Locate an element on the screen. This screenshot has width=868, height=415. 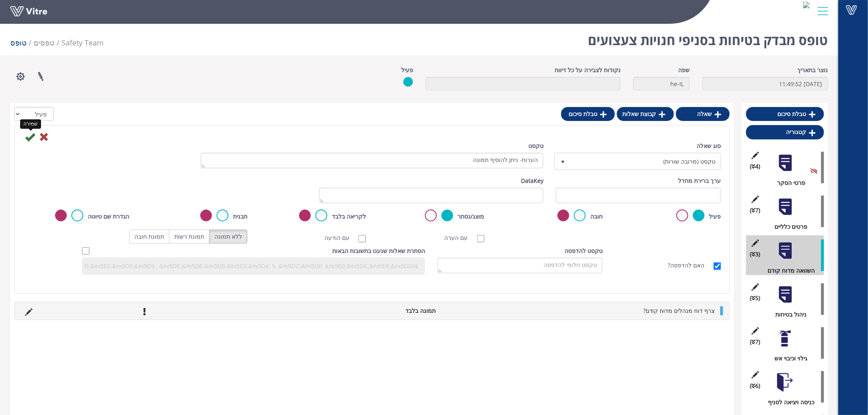
div: כניסה ויציאה לסניף is located at coordinates (788, 402).